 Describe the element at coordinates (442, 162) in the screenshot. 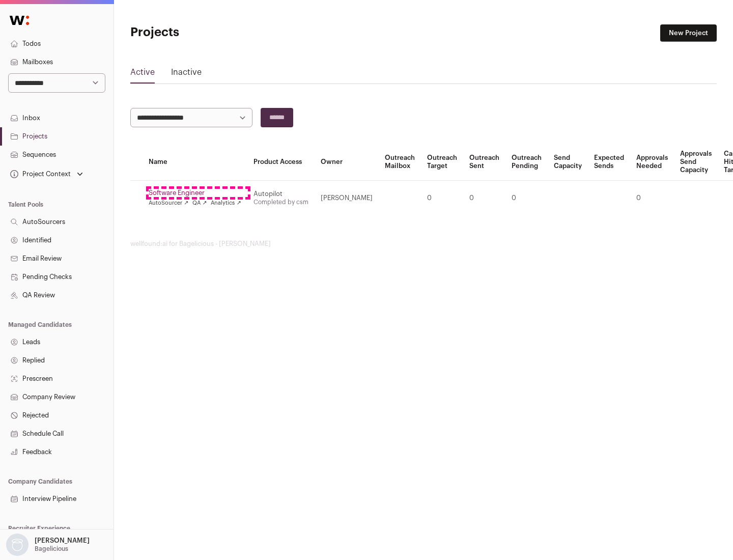

I see `th: Outreach Target` at that location.